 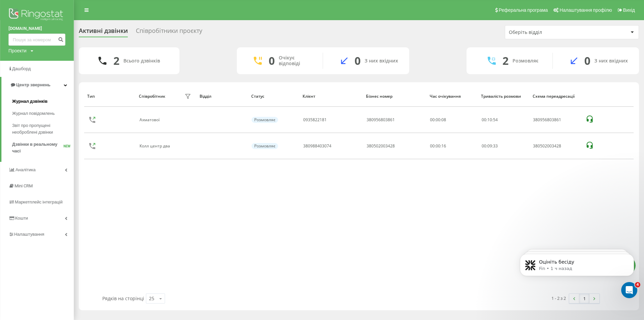 What do you see at coordinates (331, 97) in the screenshot?
I see `div: Клієнт` at bounding box center [331, 97].